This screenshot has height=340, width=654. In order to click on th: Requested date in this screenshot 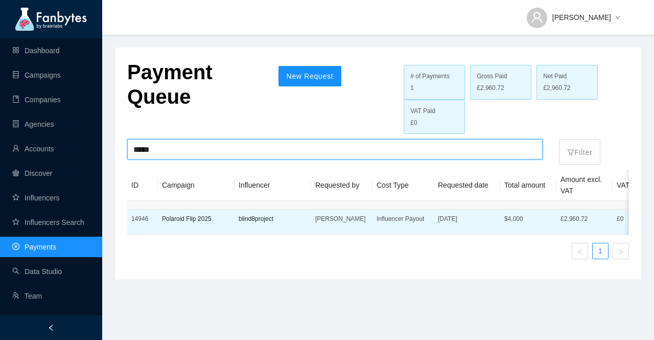, I will do `click(467, 185)`.